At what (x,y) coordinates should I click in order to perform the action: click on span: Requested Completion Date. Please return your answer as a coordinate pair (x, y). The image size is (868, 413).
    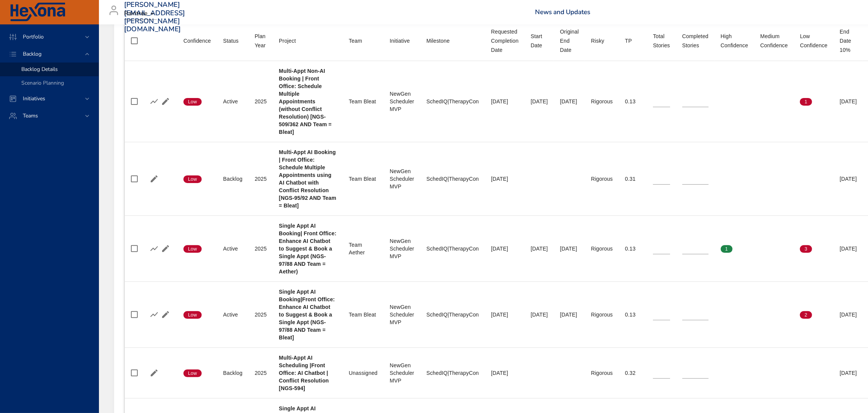
    Looking at the image, I should click on (504, 41).